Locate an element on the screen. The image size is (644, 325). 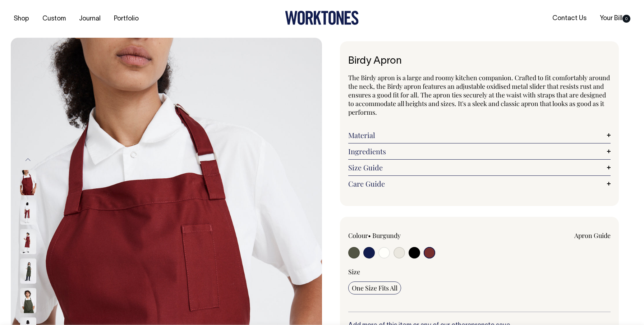
a: Journal is located at coordinates (90, 19).